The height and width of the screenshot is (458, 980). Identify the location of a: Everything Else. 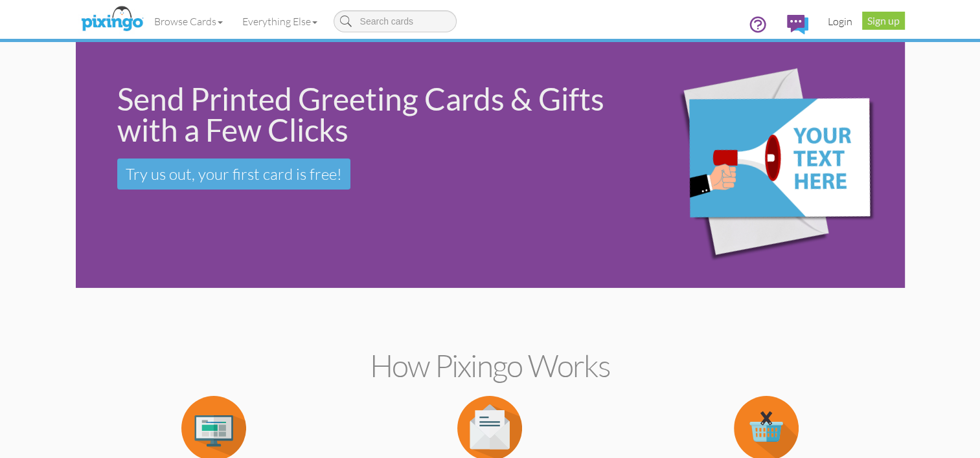
(280, 21).